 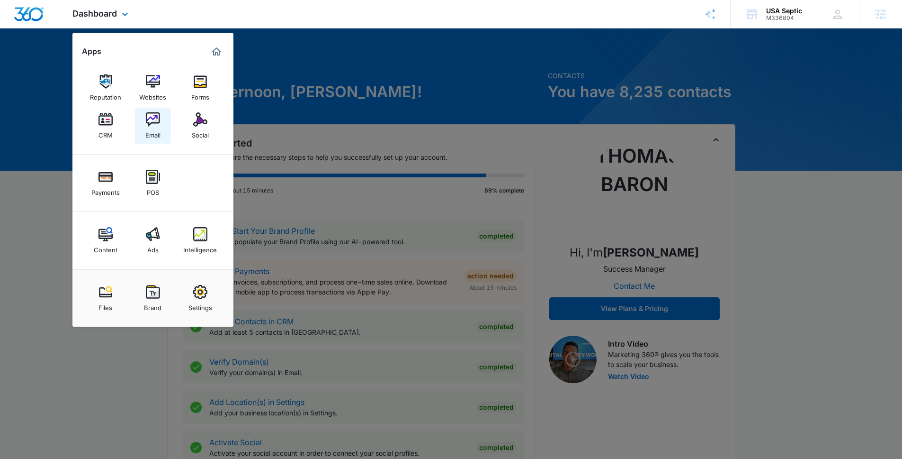 I want to click on a: Payments, so click(x=106, y=183).